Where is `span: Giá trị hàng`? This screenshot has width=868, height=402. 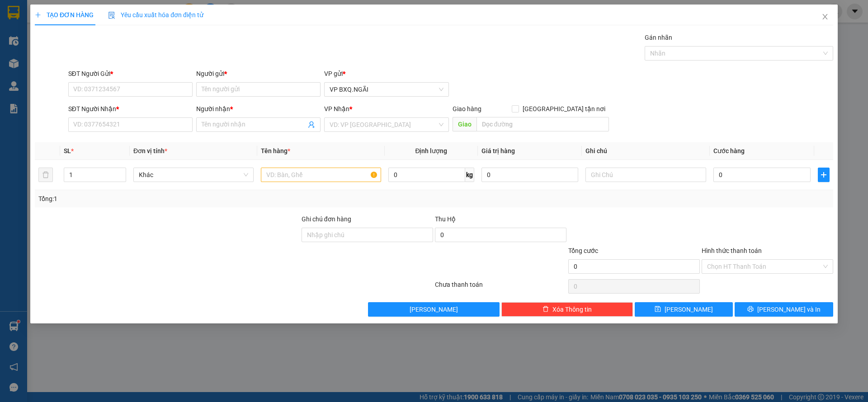
span: Giá trị hàng is located at coordinates (498, 151).